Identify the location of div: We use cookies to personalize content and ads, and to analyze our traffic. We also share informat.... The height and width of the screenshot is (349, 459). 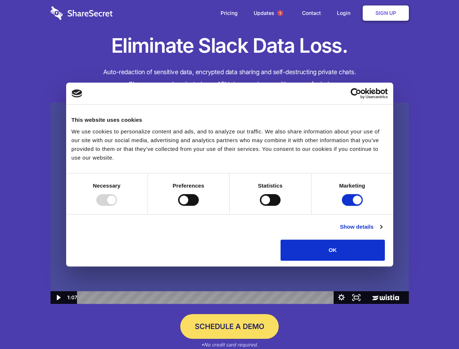
(230, 145).